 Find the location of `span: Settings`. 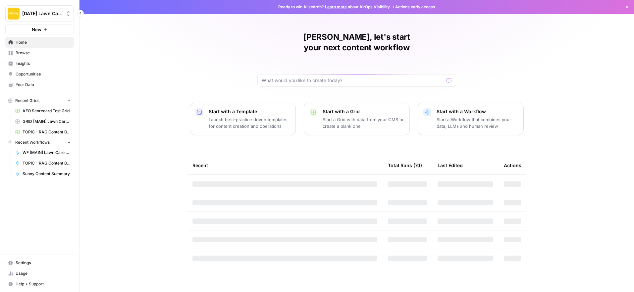

span: Settings is located at coordinates (43, 263).